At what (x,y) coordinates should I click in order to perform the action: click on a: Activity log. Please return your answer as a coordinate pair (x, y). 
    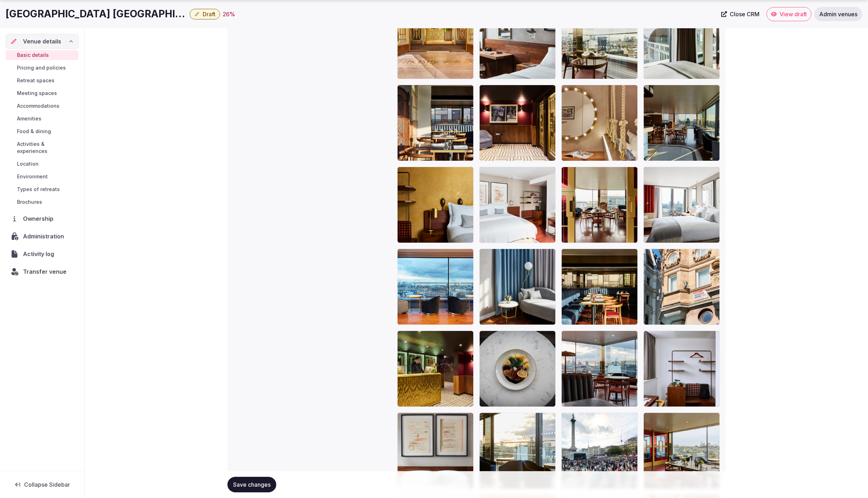
    Looking at the image, I should click on (42, 254).